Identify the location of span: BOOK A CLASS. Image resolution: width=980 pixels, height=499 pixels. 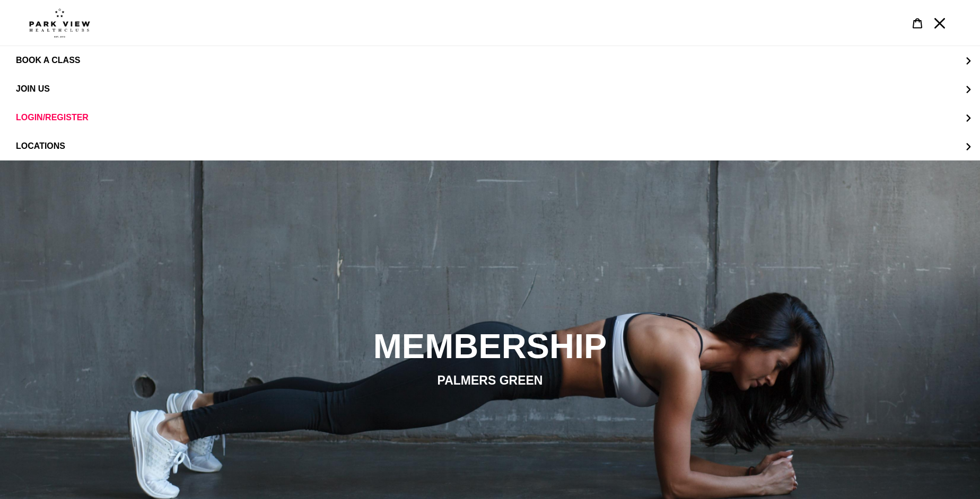
(48, 60).